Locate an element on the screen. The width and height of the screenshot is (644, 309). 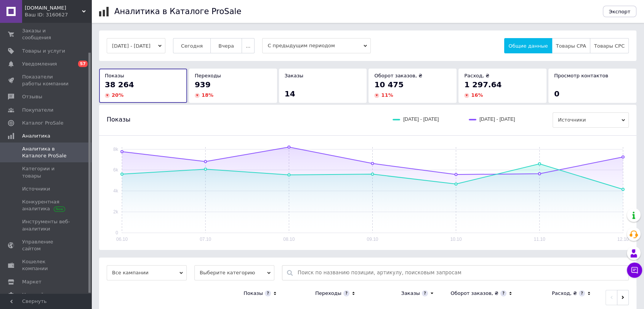
span: 939 is located at coordinates (203, 85).